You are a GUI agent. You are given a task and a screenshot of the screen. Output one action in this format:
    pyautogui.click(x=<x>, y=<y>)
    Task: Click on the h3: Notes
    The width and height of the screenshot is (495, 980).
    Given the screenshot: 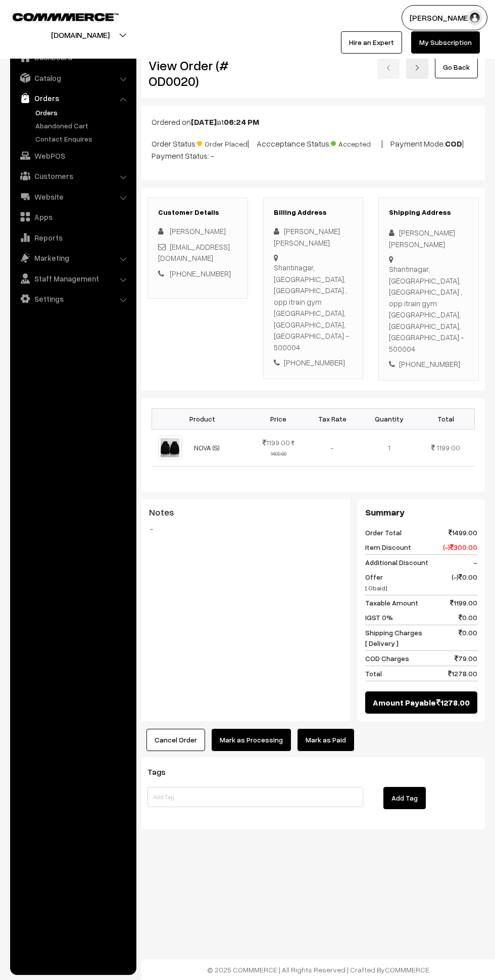 What is the action you would take?
    pyautogui.click(x=246, y=513)
    